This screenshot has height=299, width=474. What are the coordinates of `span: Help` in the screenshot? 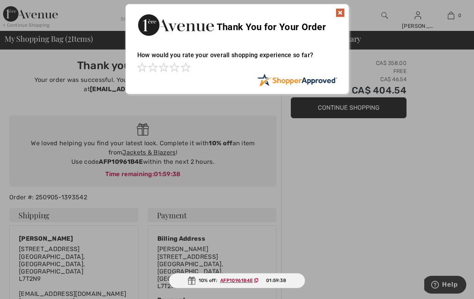 It's located at (25, 9).